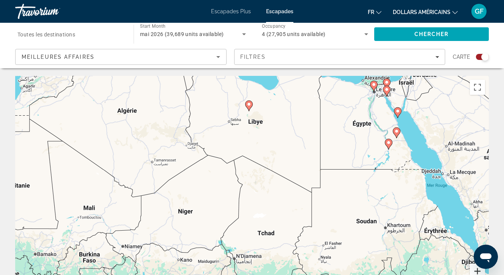 Image resolution: width=504 pixels, height=275 pixels. Describe the element at coordinates (182, 34) in the screenshot. I see `span: mai 2026 (39,689 units available)` at that location.